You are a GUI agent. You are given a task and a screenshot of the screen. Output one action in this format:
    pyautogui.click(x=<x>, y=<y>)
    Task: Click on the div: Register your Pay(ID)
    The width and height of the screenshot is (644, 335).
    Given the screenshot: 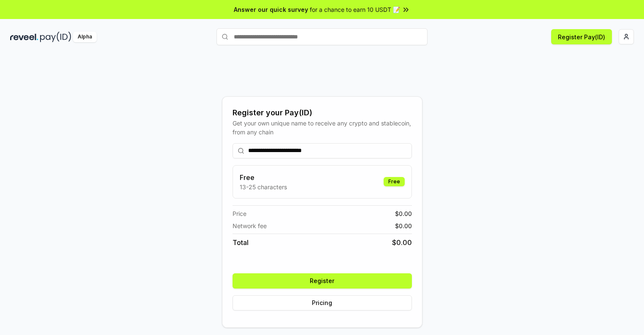 What is the action you would take?
    pyautogui.click(x=322, y=113)
    